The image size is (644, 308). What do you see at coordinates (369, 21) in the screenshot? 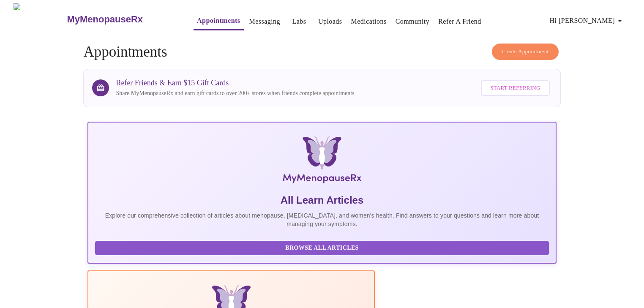
I see `a: Medications` at bounding box center [369, 21].